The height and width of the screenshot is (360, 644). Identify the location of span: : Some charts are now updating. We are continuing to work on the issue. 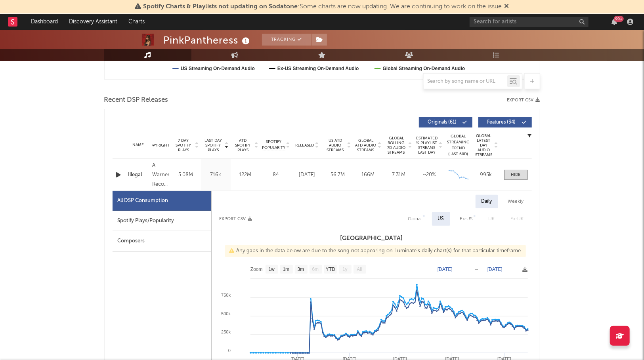
(322, 7).